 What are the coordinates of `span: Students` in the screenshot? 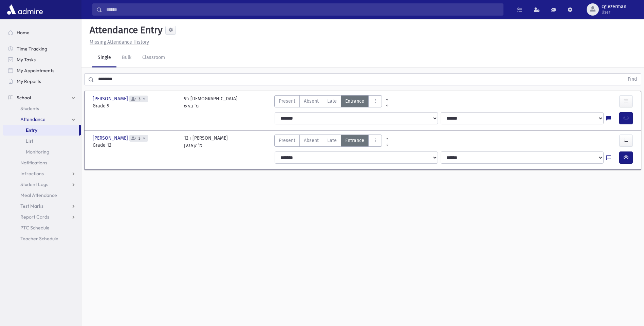 It's located at (29, 109).